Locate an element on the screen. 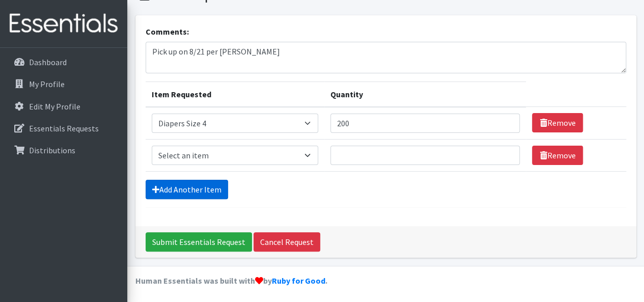  a: Ruby for Good is located at coordinates (298, 280).